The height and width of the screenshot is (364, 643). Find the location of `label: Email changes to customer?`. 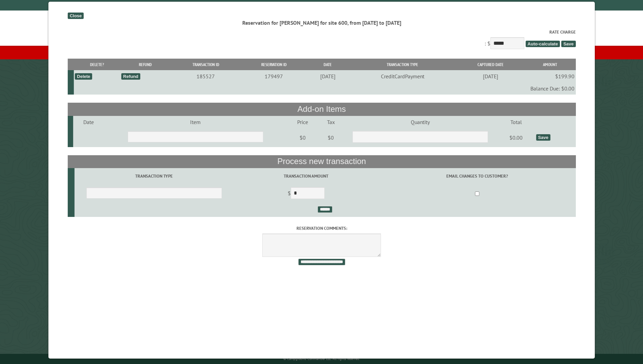

label: Email changes to customer? is located at coordinates (477, 176).